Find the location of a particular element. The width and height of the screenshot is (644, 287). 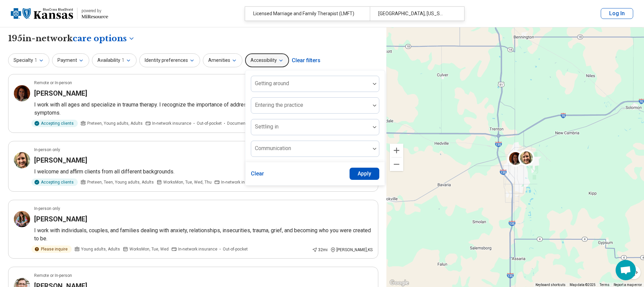

div: Clear filters is located at coordinates (306, 61).